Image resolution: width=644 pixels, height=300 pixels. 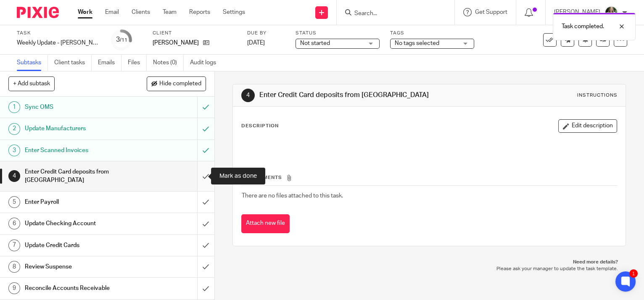 I want to click on div: 5, so click(x=14, y=202).